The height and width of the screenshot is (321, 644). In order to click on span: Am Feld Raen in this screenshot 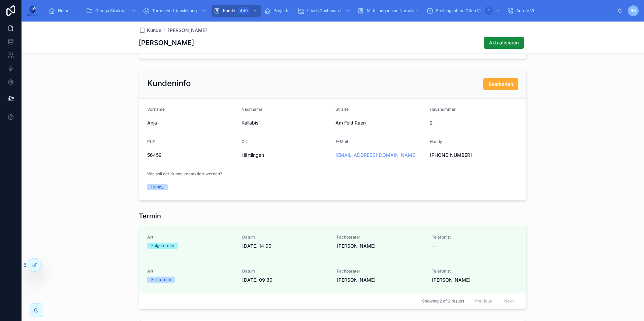, I will do `click(380, 123)`.